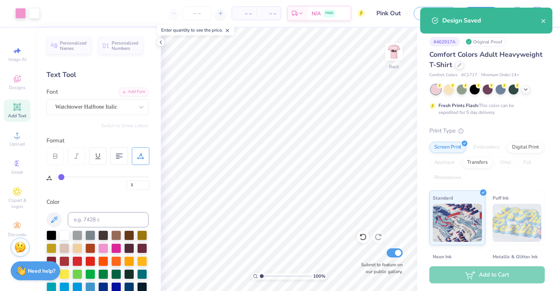 This screenshot has width=560, height=291. What do you see at coordinates (491, 21) in the screenshot?
I see `div: Design Saved` at bounding box center [491, 21].